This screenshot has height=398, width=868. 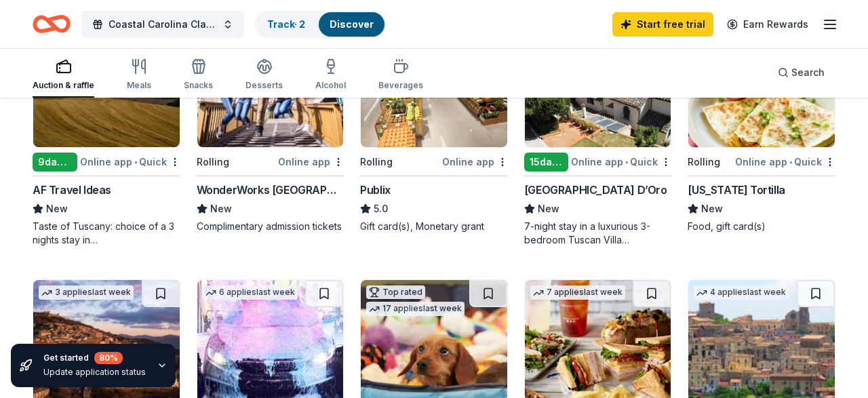 I want to click on button: Meals, so click(x=139, y=76).